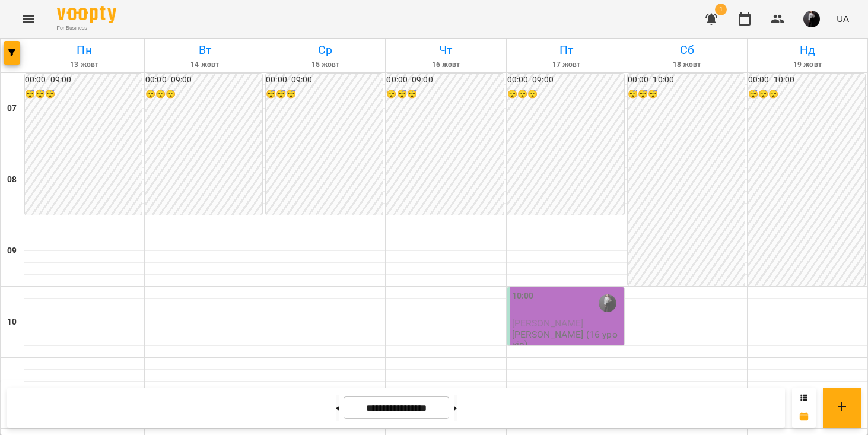 This screenshot has width=868, height=435. Describe the element at coordinates (807, 65) in the screenshot. I see `h6: 19 жовт` at that location.